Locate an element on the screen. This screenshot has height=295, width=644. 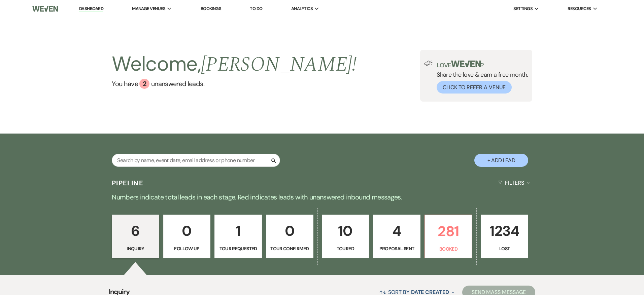
a: 10Toured is located at coordinates (345, 236).